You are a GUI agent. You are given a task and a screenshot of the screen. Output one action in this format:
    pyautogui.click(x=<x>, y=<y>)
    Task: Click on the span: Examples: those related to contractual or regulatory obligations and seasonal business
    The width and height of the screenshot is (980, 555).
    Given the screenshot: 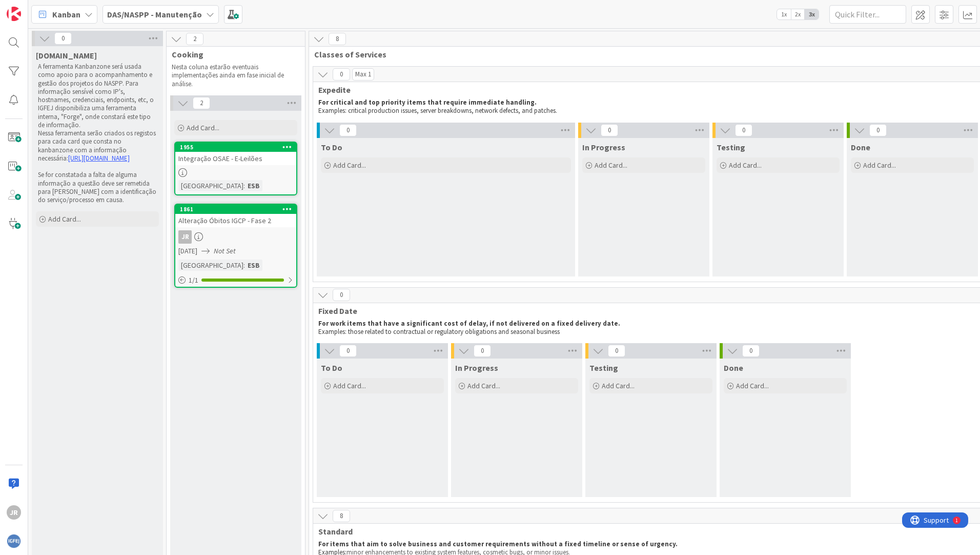 What is the action you would take?
    pyautogui.click(x=439, y=331)
    